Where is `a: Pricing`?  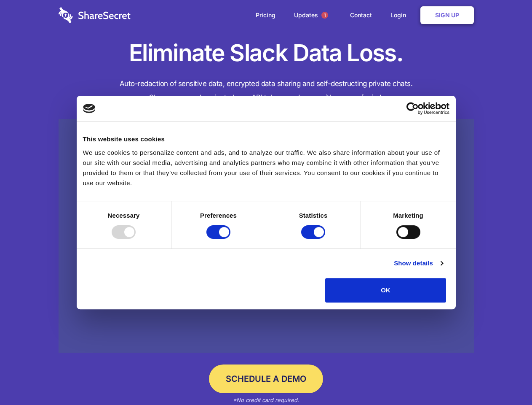 a: Pricing is located at coordinates (266, 15).